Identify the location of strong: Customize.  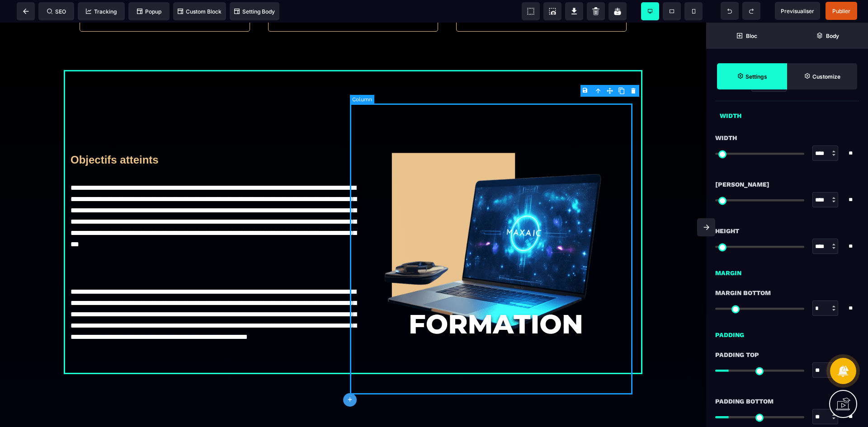
(826, 76).